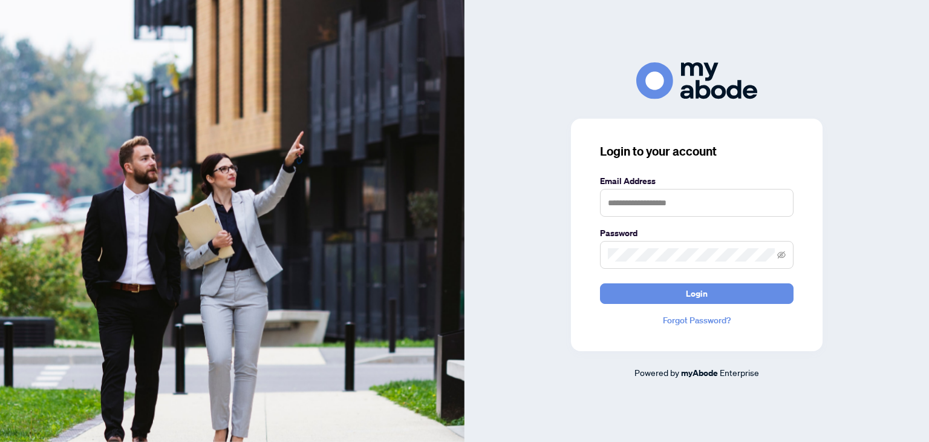  Describe the element at coordinates (697, 320) in the screenshot. I see `a: Forgot Password?` at that location.